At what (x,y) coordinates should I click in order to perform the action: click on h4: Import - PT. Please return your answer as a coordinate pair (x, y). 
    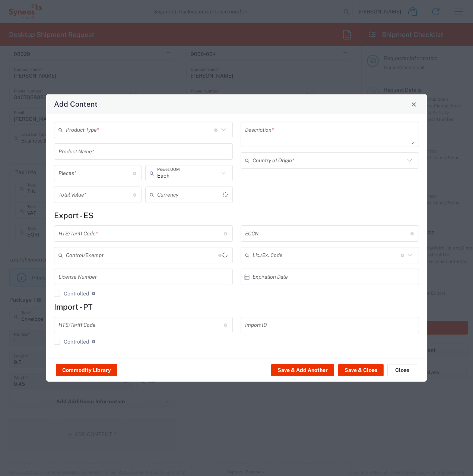
    Looking at the image, I should click on (237, 307).